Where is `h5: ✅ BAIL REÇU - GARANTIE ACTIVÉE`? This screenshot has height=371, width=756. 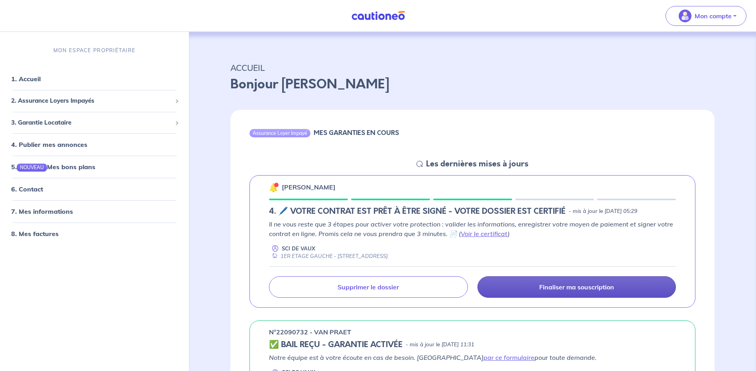
h5: ✅ BAIL REÇU - GARANTIE ACTIVÉE is located at coordinates (335, 345).